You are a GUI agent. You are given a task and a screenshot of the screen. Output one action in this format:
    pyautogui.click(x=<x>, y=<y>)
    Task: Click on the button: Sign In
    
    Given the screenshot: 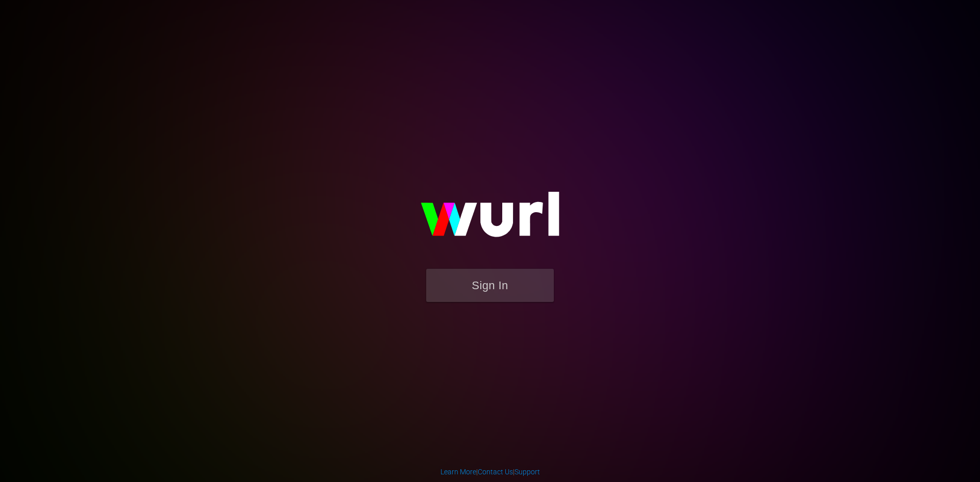 What is the action you would take?
    pyautogui.click(x=490, y=285)
    